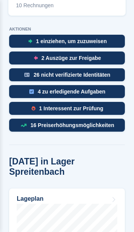 The height and width of the screenshot is (232, 134). I want to click on img: price_increase_opportunities-93ffe204e8149a01c8c9dc8f82e8f89637d9d84a8eef4429ea346261dce0b2c0.svg, so click(24, 125).